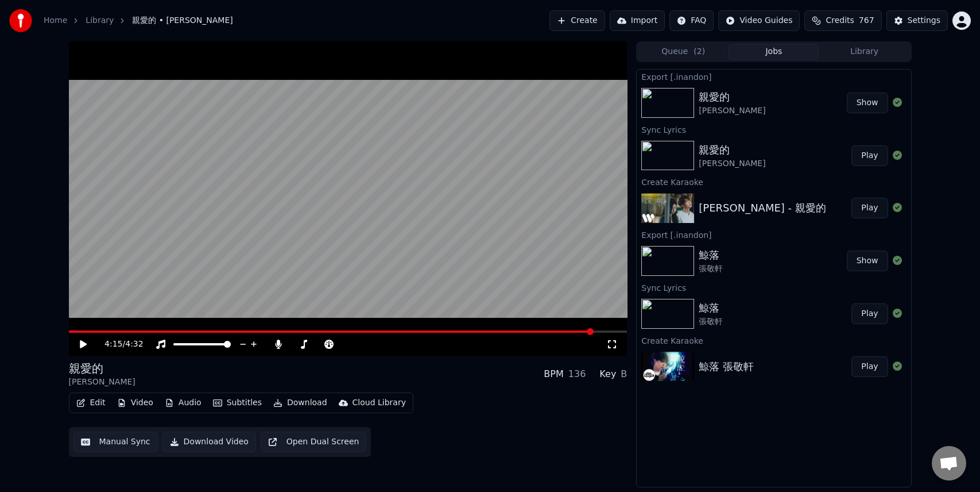  Describe the element at coordinates (839, 21) in the screenshot. I see `span: Credits` at that location.